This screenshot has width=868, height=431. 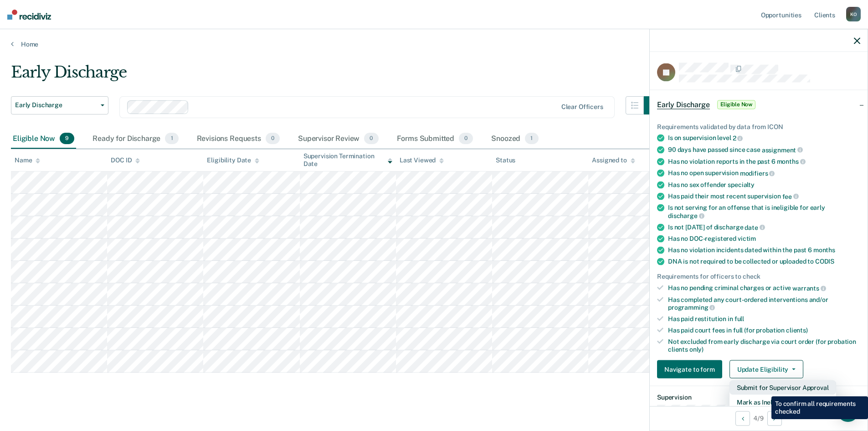 What do you see at coordinates (764, 238) in the screenshot?
I see `div: Has no DOC-registered` at bounding box center [764, 238].